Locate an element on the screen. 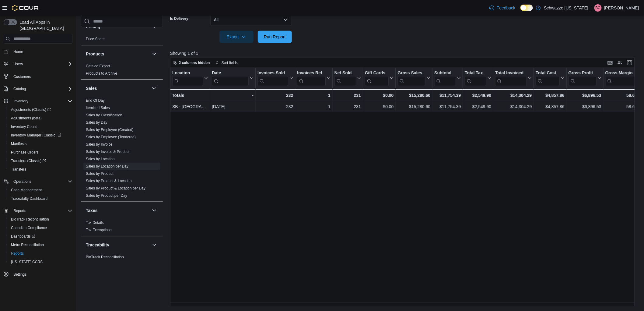  button: Users is located at coordinates (18, 64).